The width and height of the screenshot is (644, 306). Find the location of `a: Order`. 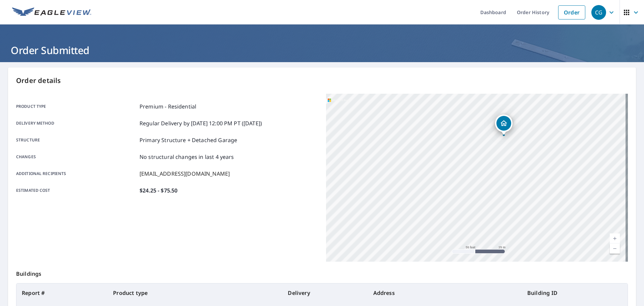

a: Order is located at coordinates (571, 13).